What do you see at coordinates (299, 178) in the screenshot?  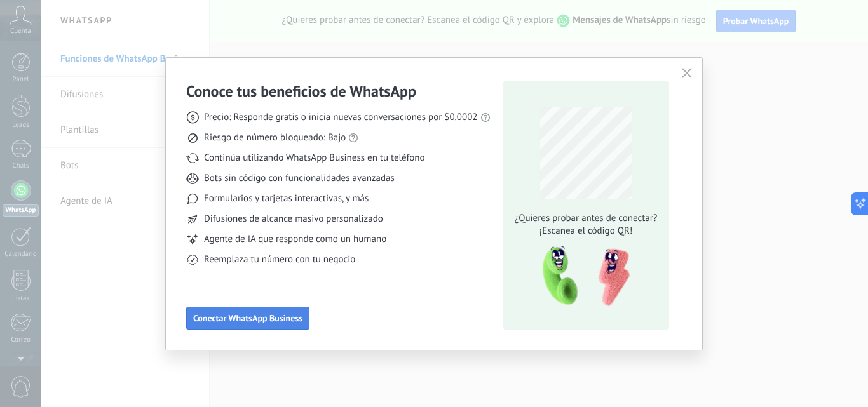 I see `span: Bots sin código con funcionalidades avanzadas` at bounding box center [299, 178].